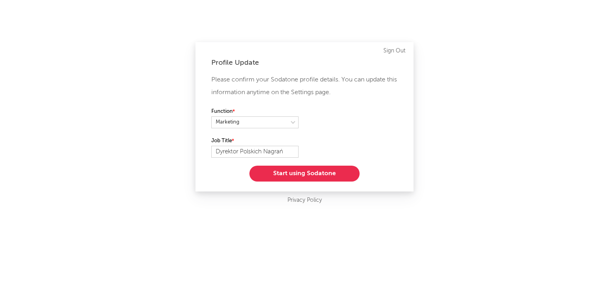 The width and height of the screenshot is (609, 290). I want to click on p: Please confirm your Sodatone profile details. You can update this information anytime on the Sett..., so click(305, 86).